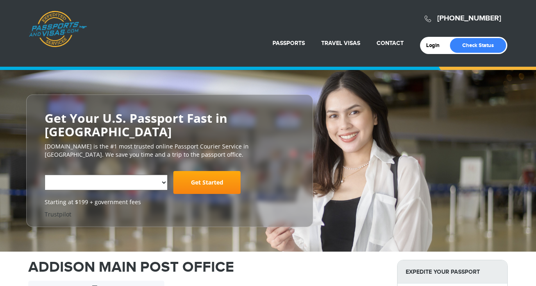 This screenshot has width=536, height=286. What do you see at coordinates (436, 45) in the screenshot?
I see `a: Login` at bounding box center [436, 45].